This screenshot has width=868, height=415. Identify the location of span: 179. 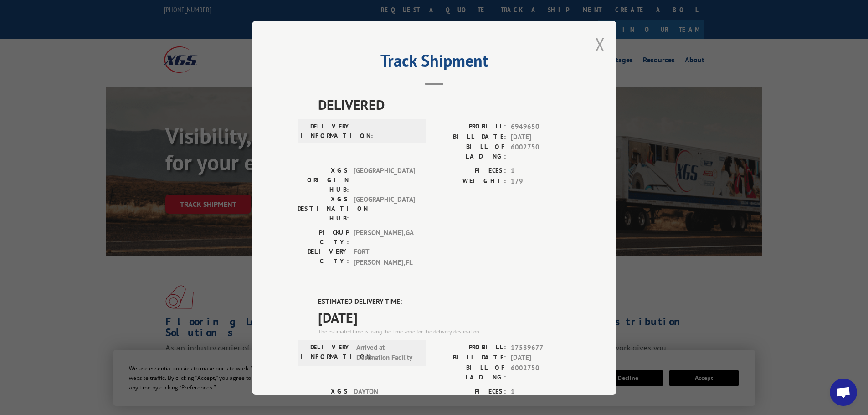
(541, 181).